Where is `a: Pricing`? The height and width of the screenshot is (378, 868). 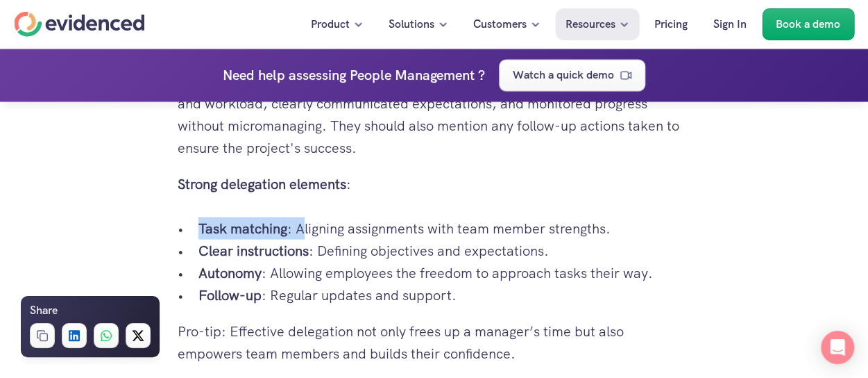
a: Pricing is located at coordinates (671, 24).